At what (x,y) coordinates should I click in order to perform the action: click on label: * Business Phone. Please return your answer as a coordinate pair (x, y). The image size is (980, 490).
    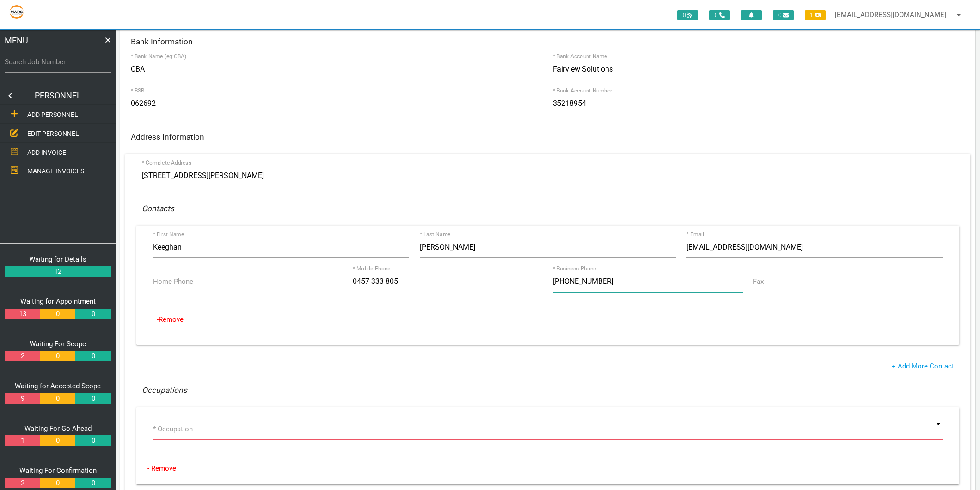
    Looking at the image, I should click on (575, 269).